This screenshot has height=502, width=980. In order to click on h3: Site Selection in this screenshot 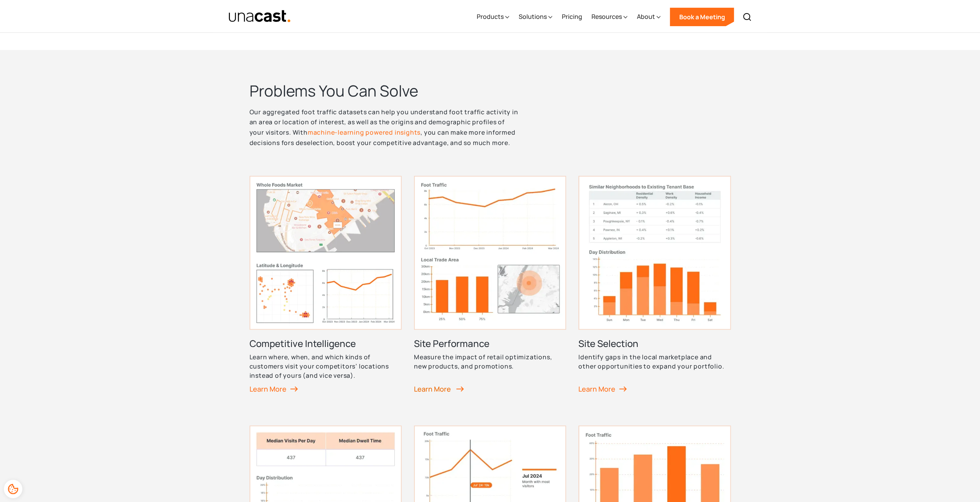, I will do `click(609, 344)`.